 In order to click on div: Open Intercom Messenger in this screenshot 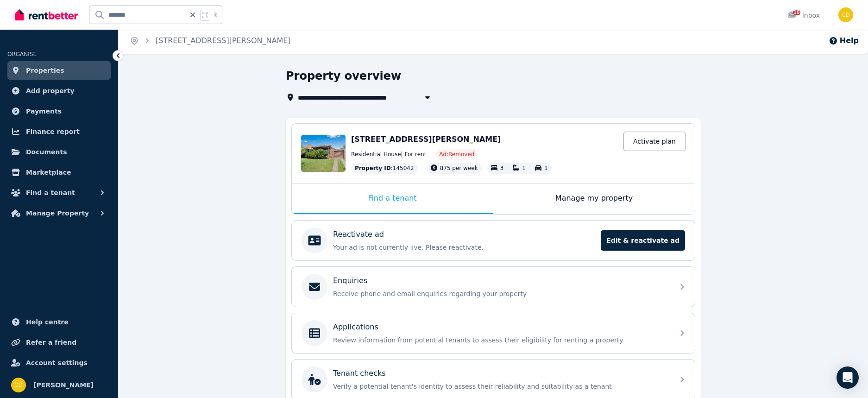, I will do `click(847, 377)`.